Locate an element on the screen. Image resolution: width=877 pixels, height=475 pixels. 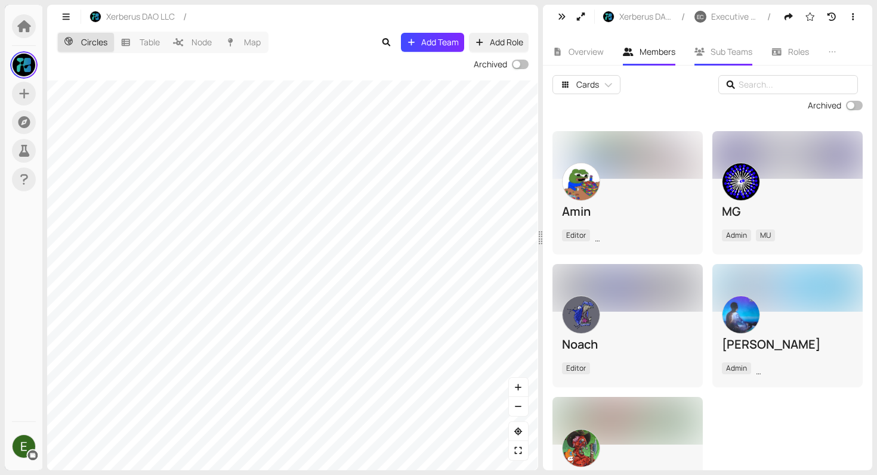
img: ACg8ocJiNtrj-q3oAs-KiQUokqI3IJKgX5M3z0g1j3yMiQWdKhkXpQ=s500 is located at coordinates (24, 447).